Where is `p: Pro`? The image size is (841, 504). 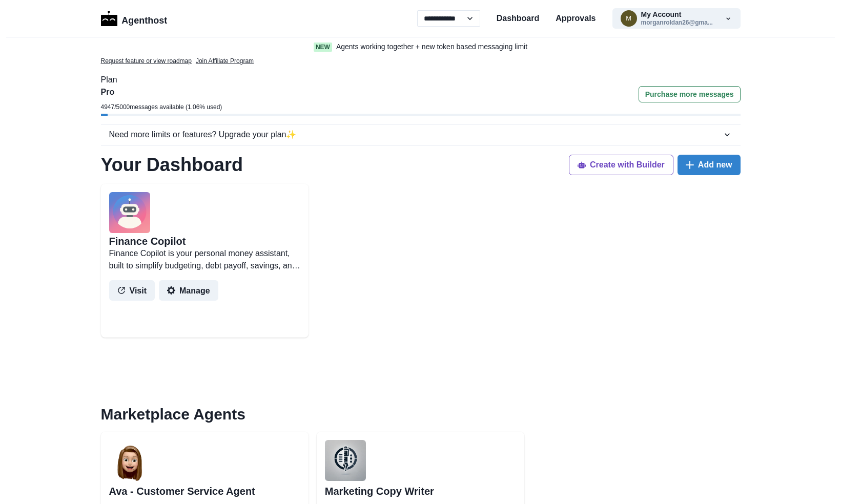 p: Pro is located at coordinates (161, 92).